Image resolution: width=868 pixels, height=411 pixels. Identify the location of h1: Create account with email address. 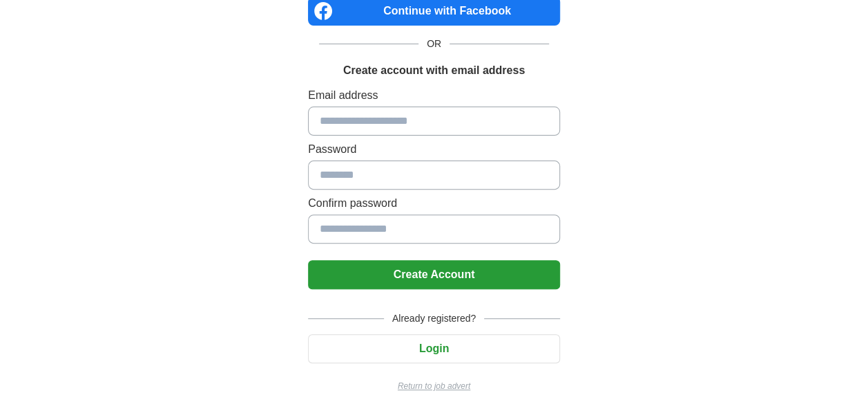
(434, 71).